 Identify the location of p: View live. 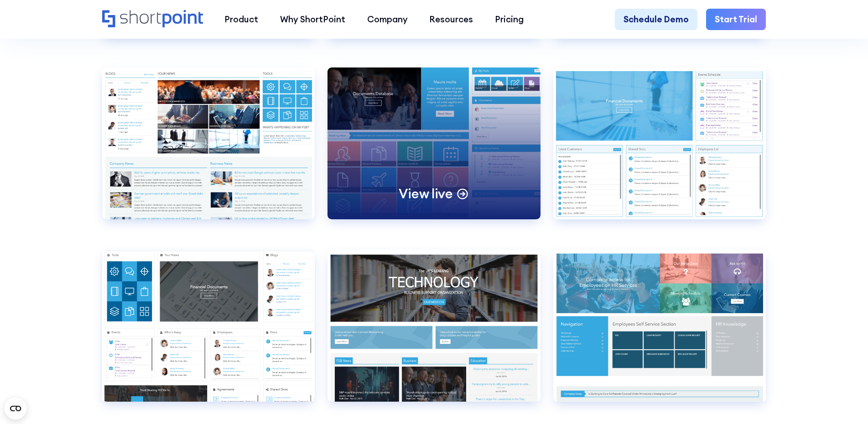
(426, 193).